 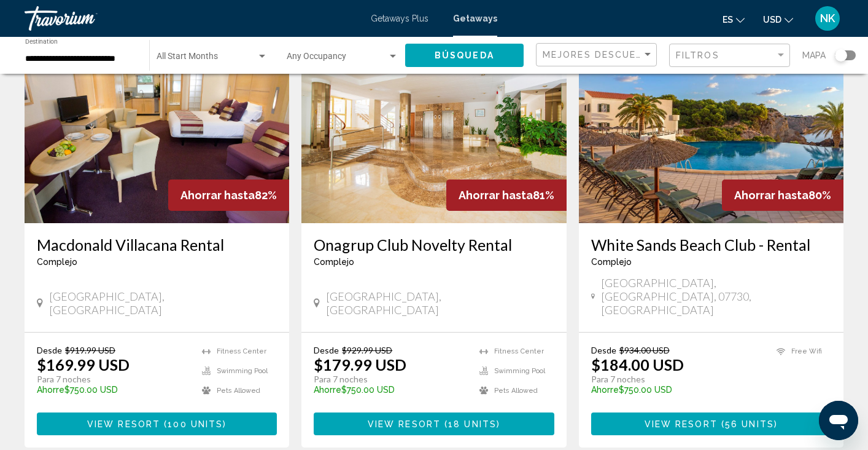 I want to click on p: $169.99 USD, so click(x=83, y=365).